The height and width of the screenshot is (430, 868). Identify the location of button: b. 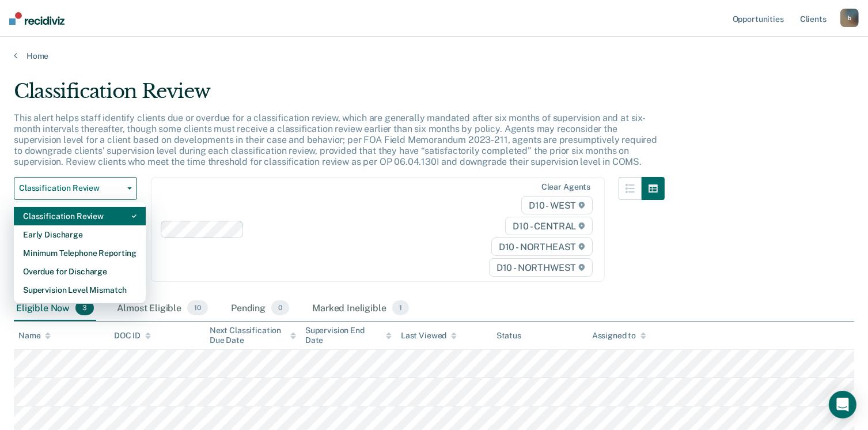
(849, 18).